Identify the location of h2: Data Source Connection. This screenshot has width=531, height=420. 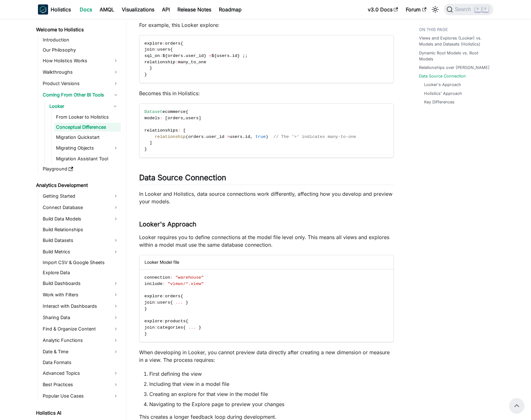
(266, 179).